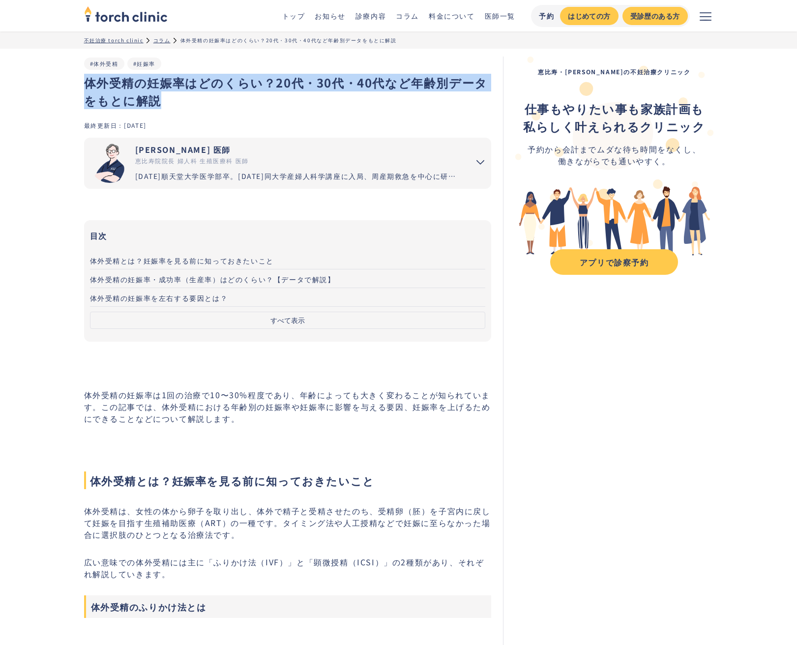 The height and width of the screenshot is (645, 797). I want to click on a: 診療内容, so click(371, 16).